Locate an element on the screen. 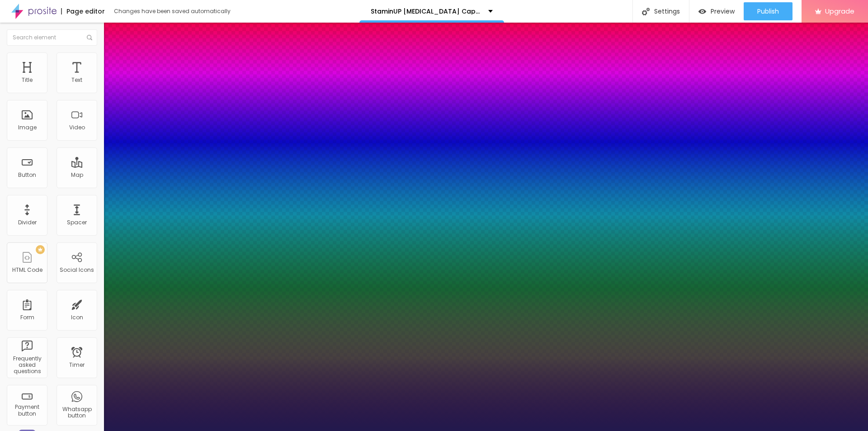 This screenshot has width=868, height=431. div: Icon is located at coordinates (77, 318).